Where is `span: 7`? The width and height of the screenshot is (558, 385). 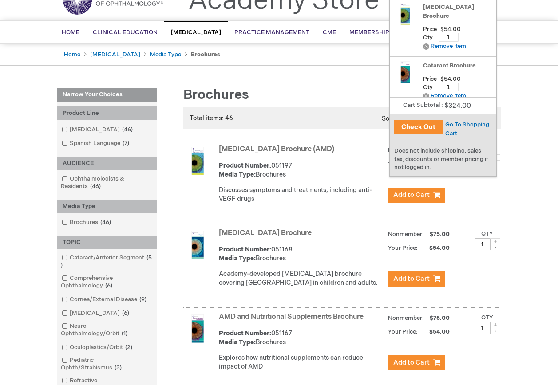
span: 7 is located at coordinates (126, 143).